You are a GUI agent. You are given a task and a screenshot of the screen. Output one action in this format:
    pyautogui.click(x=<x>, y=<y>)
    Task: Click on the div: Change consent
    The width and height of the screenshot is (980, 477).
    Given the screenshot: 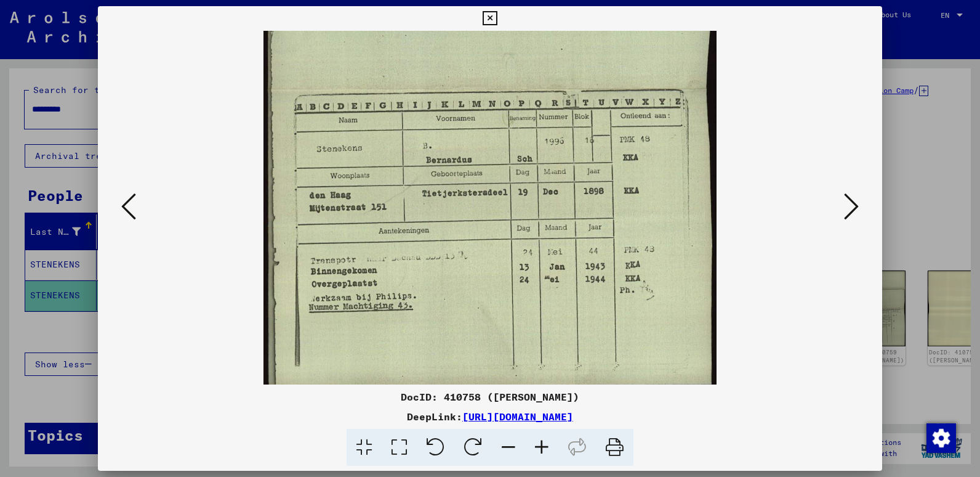 What is the action you would take?
    pyautogui.click(x=940, y=437)
    